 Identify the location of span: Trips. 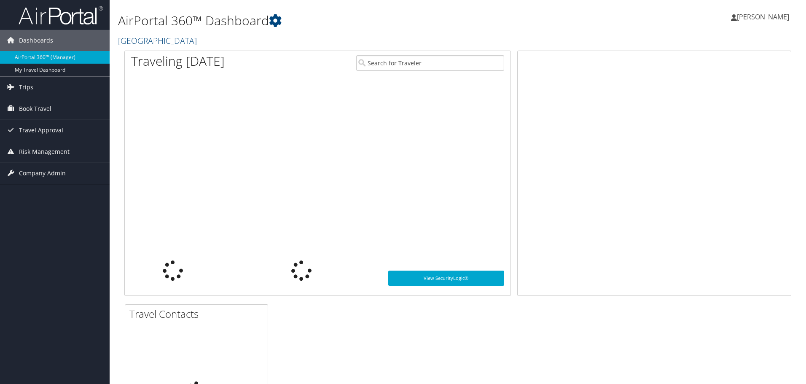
(26, 87).